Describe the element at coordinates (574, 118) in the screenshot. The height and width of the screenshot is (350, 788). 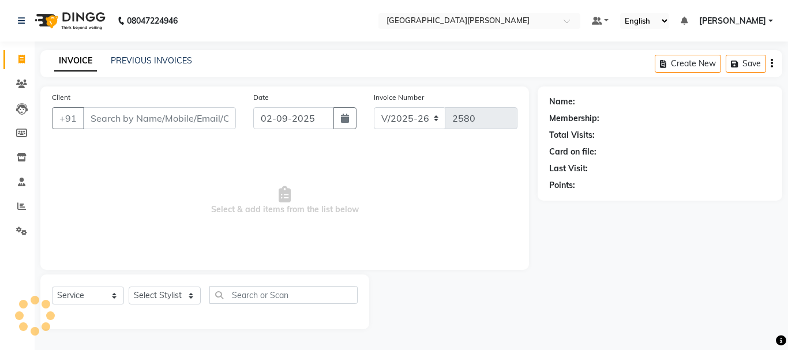
I see `div: Membership:` at that location.